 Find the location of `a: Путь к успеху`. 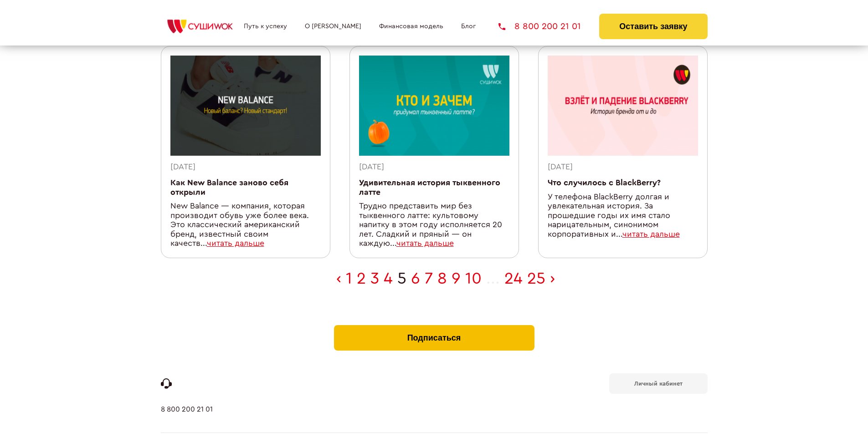

a: Путь к успеху is located at coordinates (265, 26).